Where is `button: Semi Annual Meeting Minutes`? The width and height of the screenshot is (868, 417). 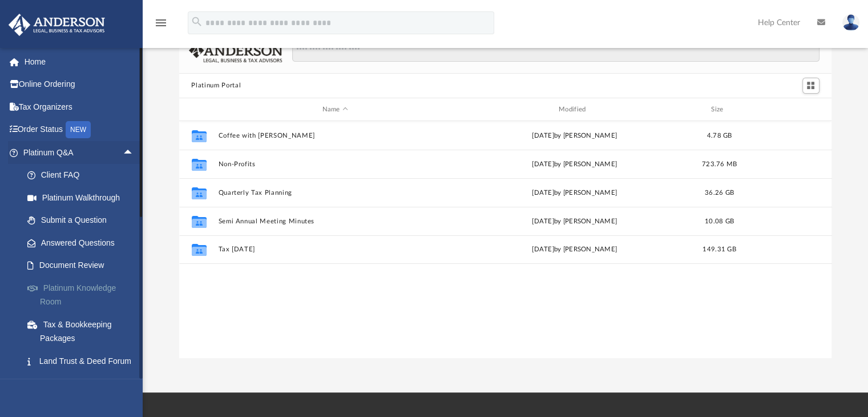 button: Semi Annual Meeting Minutes is located at coordinates (335, 221).